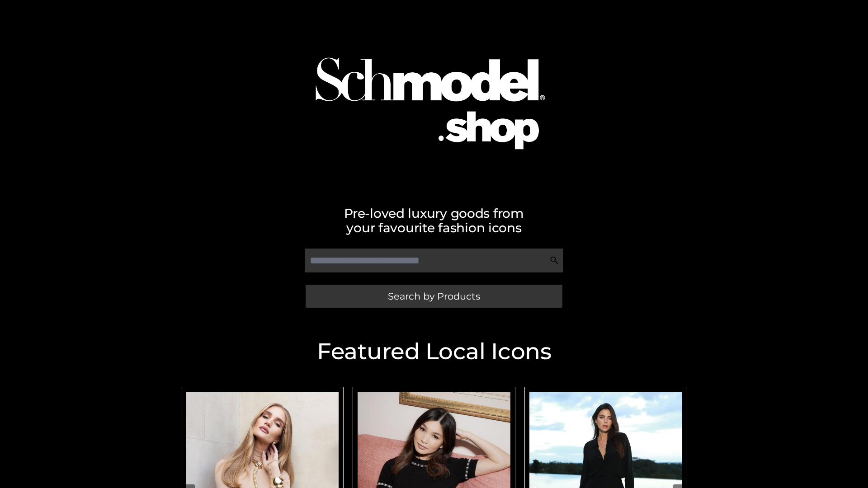 This screenshot has height=488, width=868. I want to click on h2: Pre-loved luxury goods from your favourite fashion icons, so click(434, 221).